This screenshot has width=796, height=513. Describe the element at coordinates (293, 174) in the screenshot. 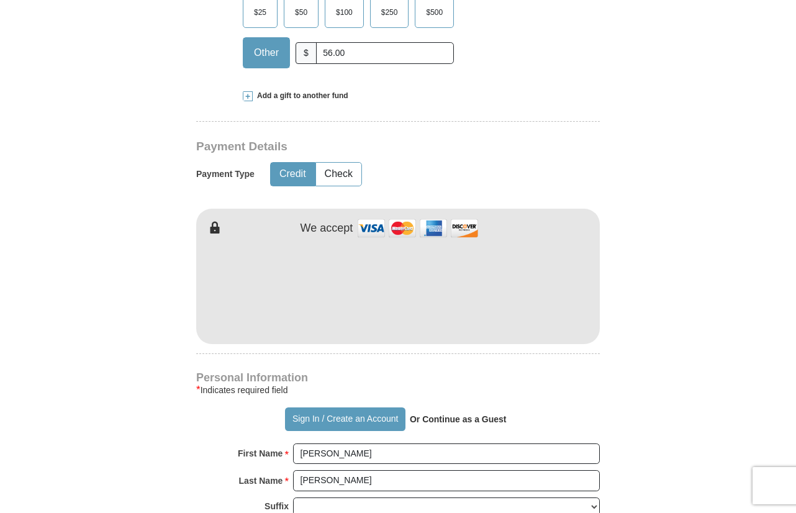

I see `button: Credit` at that location.